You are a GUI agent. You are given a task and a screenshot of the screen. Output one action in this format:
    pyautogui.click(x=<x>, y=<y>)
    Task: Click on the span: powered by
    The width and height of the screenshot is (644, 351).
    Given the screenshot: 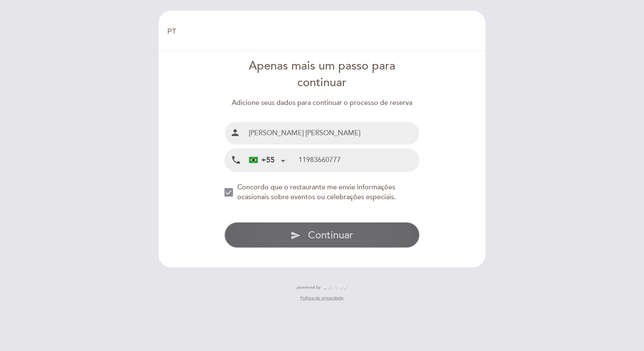 What is the action you would take?
    pyautogui.click(x=309, y=288)
    